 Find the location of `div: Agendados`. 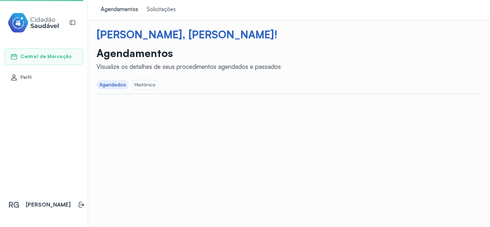

div: Agendados is located at coordinates (113, 85).